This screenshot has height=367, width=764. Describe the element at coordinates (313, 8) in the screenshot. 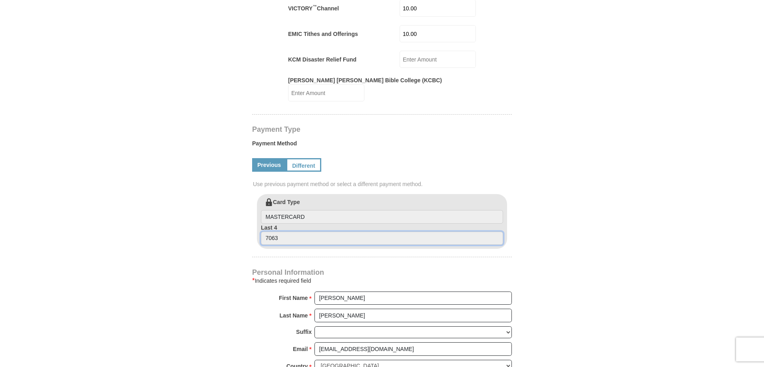

I see `label: VICTORY Channel` at that location.